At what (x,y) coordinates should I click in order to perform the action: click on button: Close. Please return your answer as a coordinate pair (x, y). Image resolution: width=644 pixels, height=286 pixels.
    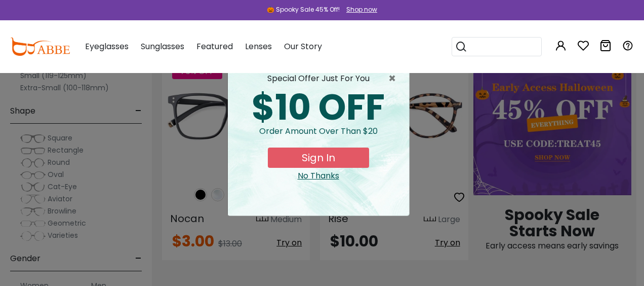
    Looking at the image, I should click on (395, 78).